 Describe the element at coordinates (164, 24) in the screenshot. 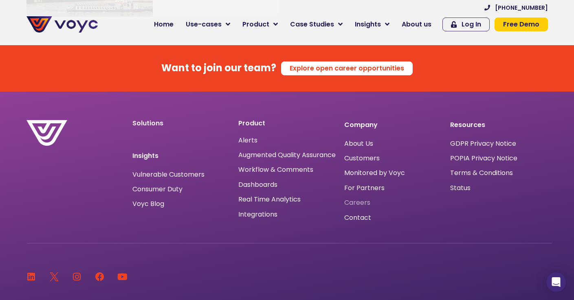

I see `a: Home` at that location.